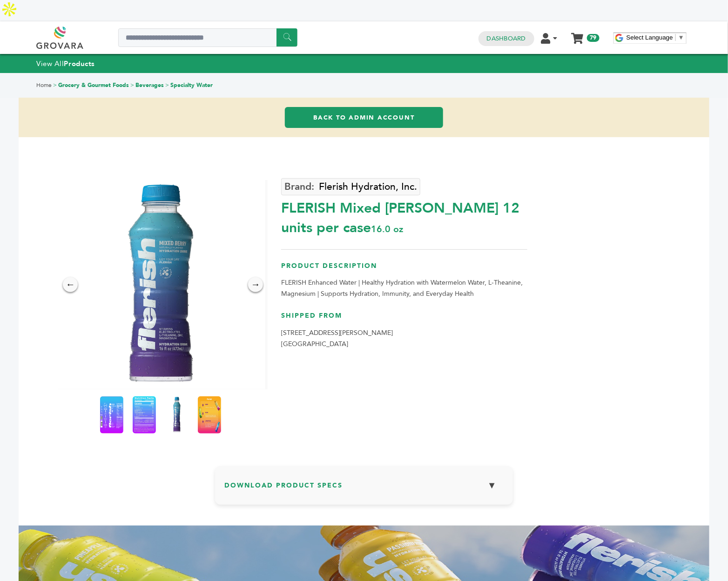 Image resolution: width=728 pixels, height=581 pixels. Describe the element at coordinates (364, 117) in the screenshot. I see `a: Back to Admin Account` at that location.